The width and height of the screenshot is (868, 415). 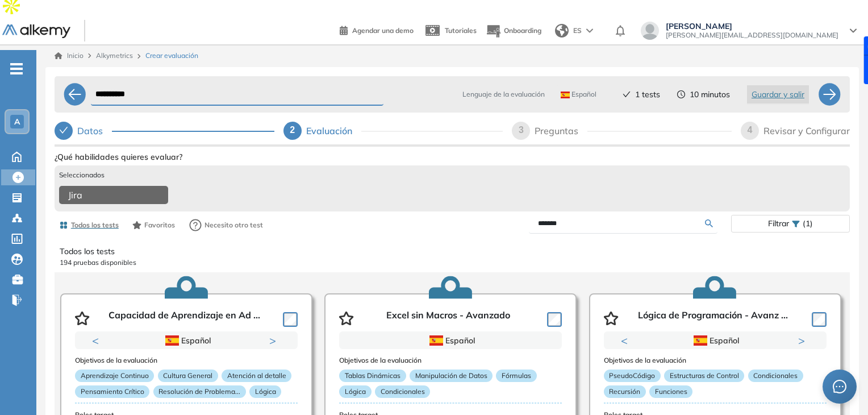 What do you see at coordinates (226, 225) in the screenshot?
I see `button: Necesito otro test` at bounding box center [226, 225].